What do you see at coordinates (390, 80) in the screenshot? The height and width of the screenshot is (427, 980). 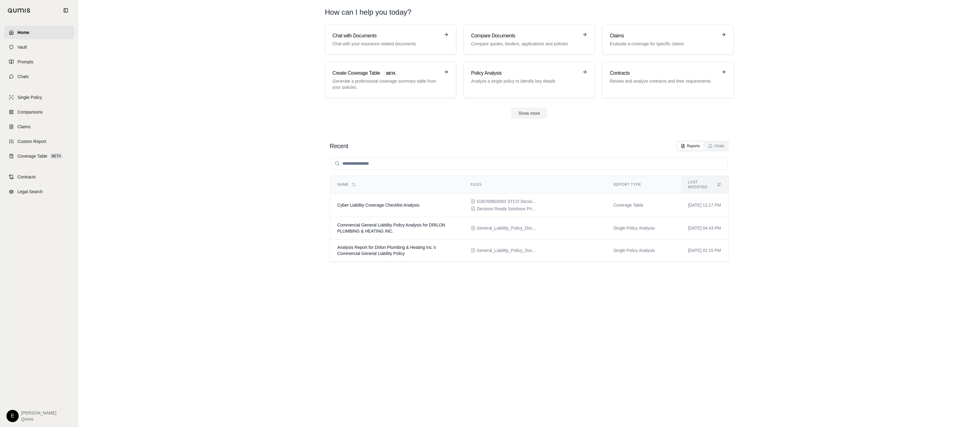 I see `a: Create Coverage TableBETAGenerate a professional coverage summary table from your policies.` at bounding box center [390, 80].